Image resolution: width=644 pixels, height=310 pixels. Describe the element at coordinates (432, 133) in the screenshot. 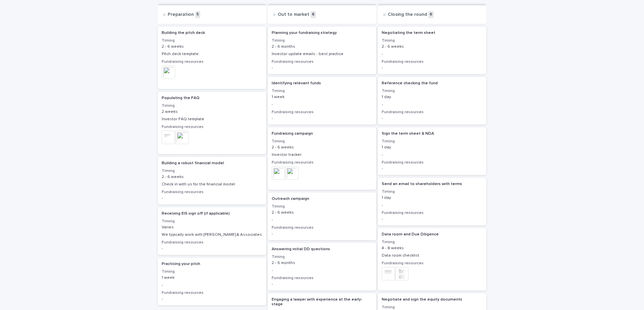

I see `p: Sign the term sheet & NDA` at that location.